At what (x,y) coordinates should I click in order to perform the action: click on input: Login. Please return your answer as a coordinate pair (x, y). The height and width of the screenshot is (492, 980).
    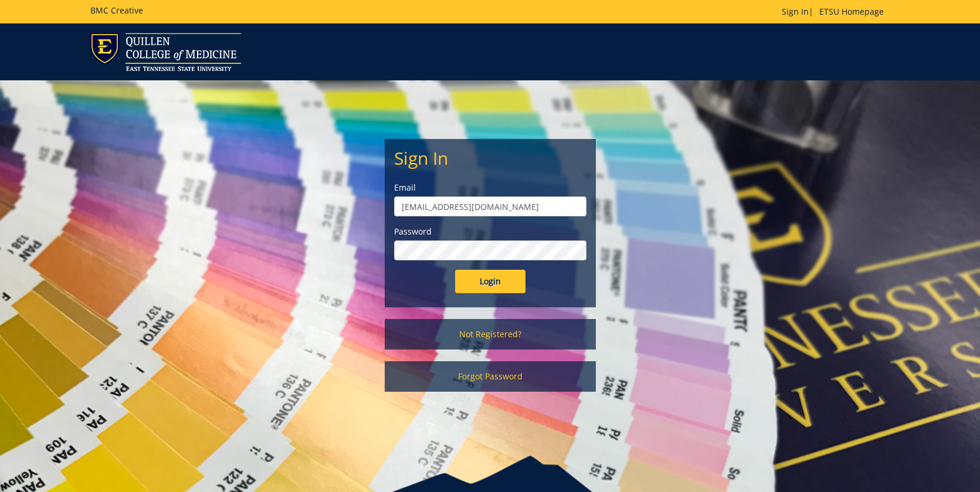
    Looking at the image, I should click on (491, 281).